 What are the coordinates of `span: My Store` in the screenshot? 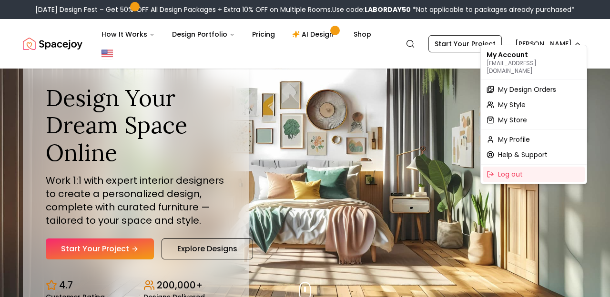 It's located at (512, 120).